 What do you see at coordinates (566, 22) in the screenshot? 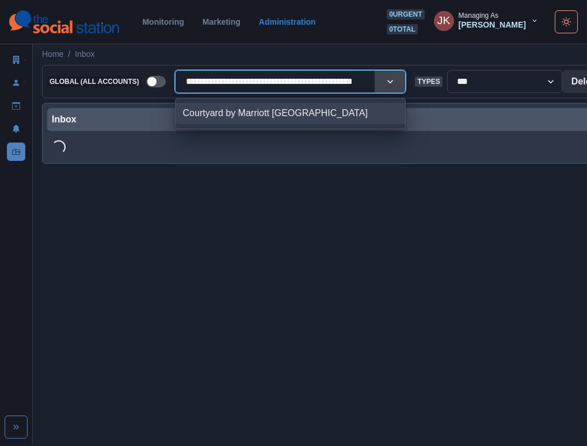
I see `button: Toggle Mode` at bounding box center [566, 22].